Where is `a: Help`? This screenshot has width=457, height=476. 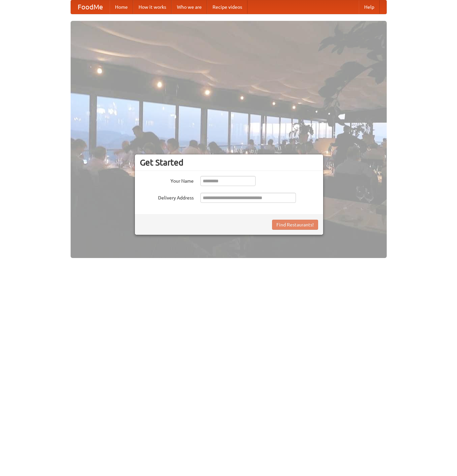
a: Help is located at coordinates (369, 7).